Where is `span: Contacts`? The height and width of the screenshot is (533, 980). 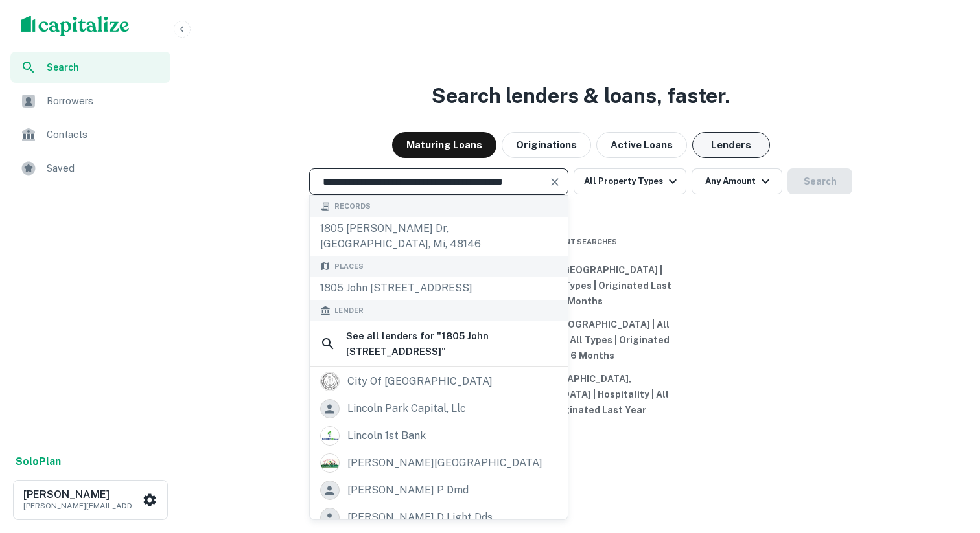 span: Contacts is located at coordinates (105, 135).